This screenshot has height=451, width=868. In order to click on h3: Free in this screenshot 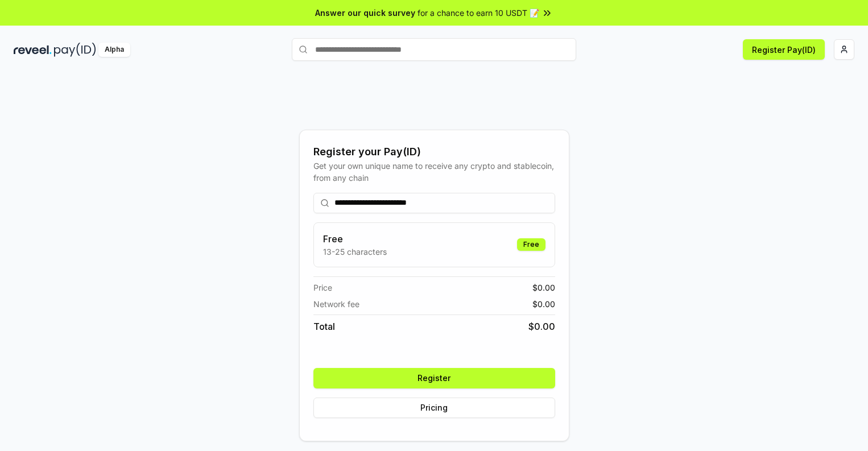, I will do `click(355, 239)`.